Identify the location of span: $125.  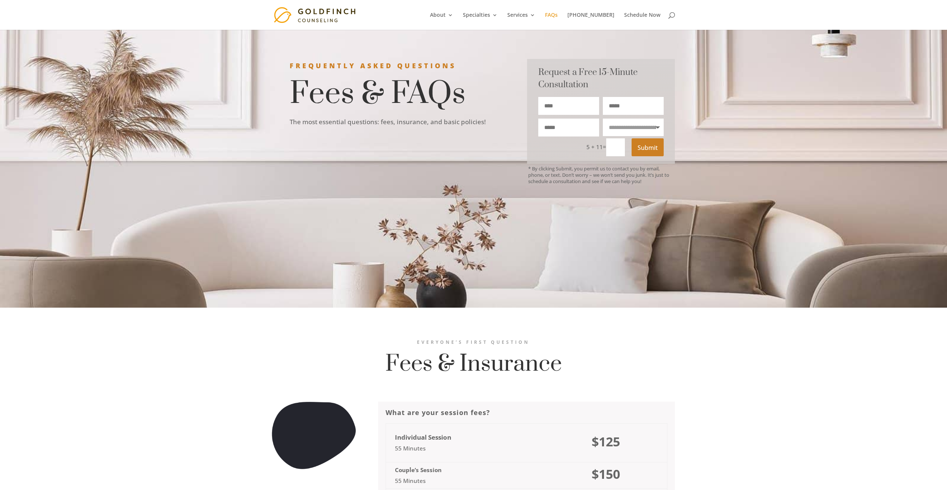
(606, 442).